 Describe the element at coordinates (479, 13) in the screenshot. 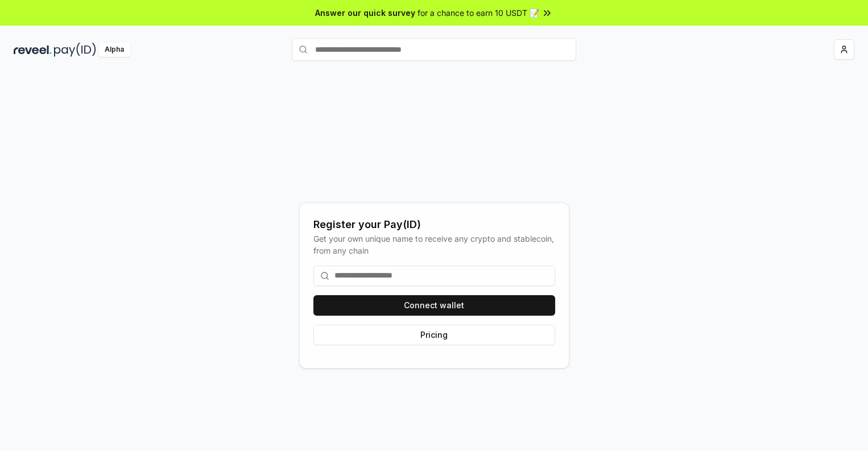

I see `span: for a chance to earn 10 USDT 📝` at that location.